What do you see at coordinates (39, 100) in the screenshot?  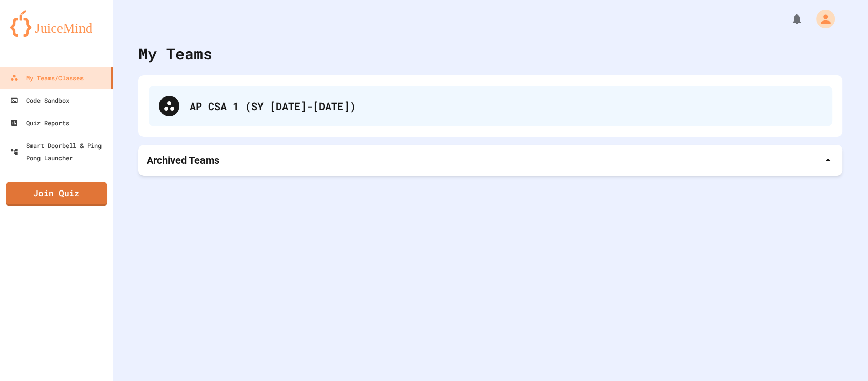 I see `div: Code Sandbox` at bounding box center [39, 100].